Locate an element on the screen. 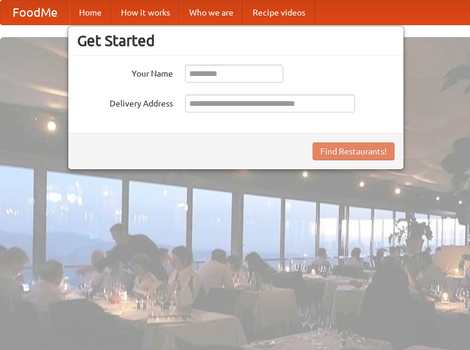  h3: Get Started is located at coordinates (236, 41).